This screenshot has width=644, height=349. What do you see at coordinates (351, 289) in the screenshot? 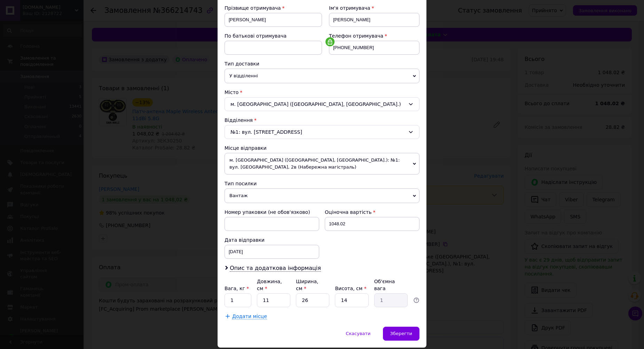
I see `label: Висота, см` at bounding box center [351, 289].